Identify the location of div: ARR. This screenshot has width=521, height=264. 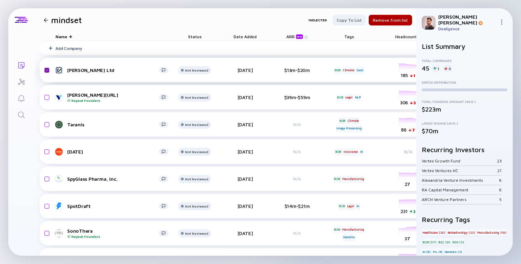
(295, 37).